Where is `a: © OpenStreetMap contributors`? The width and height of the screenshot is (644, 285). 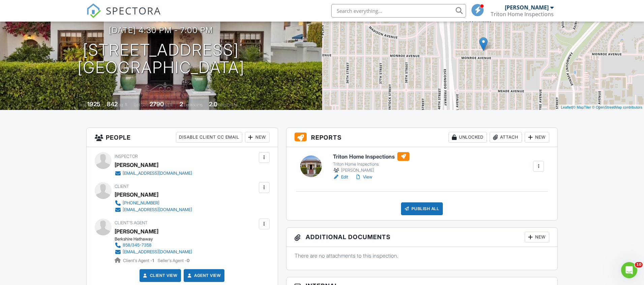 a: © OpenStreetMap contributors is located at coordinates (617, 107).